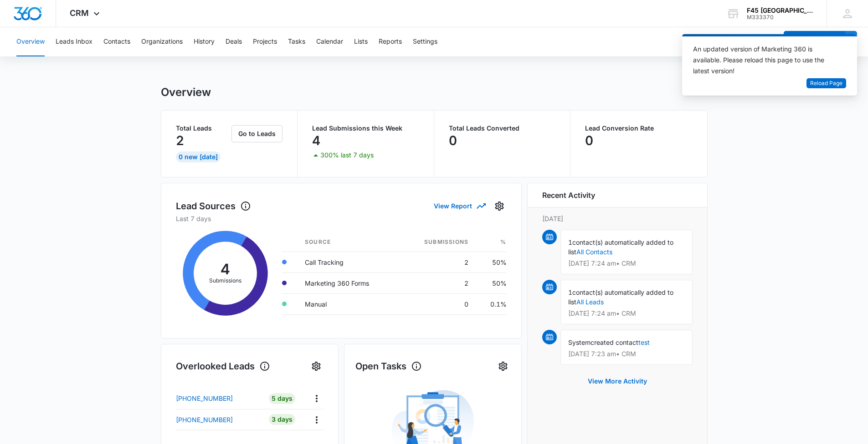  I want to click on p: Total Leads, so click(203, 129).